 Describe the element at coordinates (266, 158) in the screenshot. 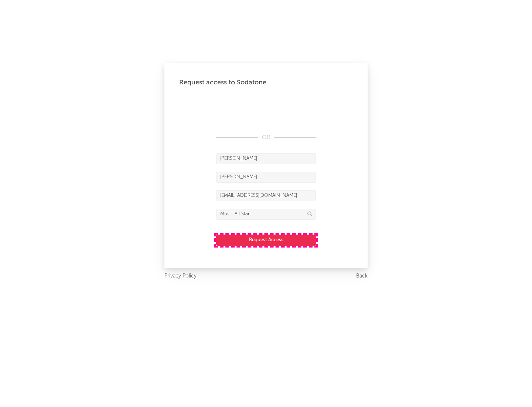

I see `input: First Name` at that location.